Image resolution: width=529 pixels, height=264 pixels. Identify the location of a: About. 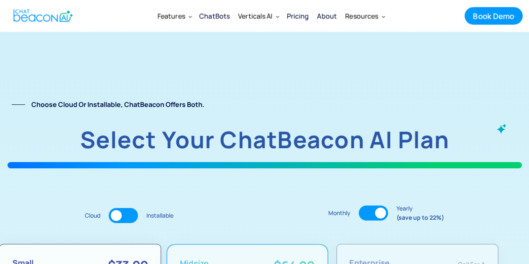
(327, 16).